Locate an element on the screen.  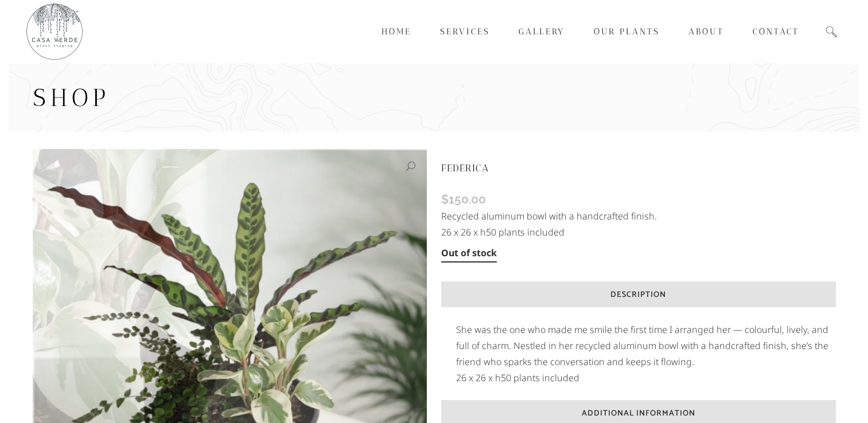
span: Additional Information is located at coordinates (638, 413).